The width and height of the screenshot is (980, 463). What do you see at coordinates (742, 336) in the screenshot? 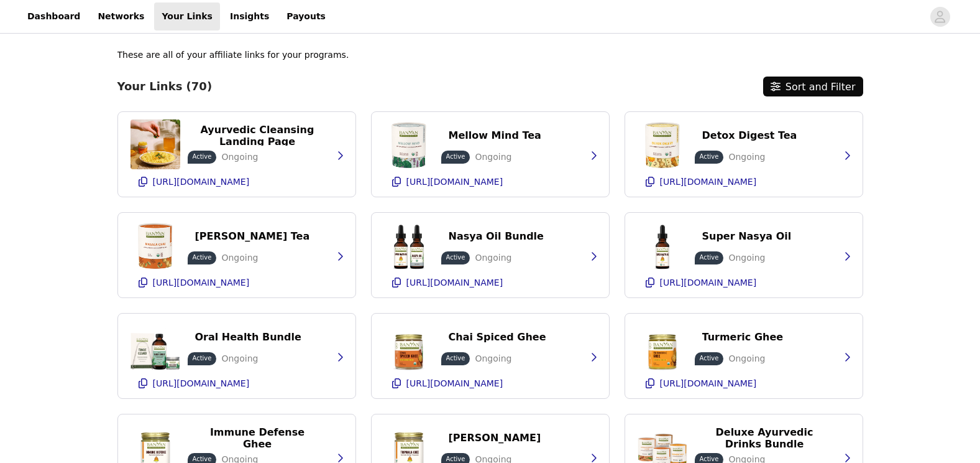
I see `p: Turmeric Ghee` at bounding box center [742, 336].